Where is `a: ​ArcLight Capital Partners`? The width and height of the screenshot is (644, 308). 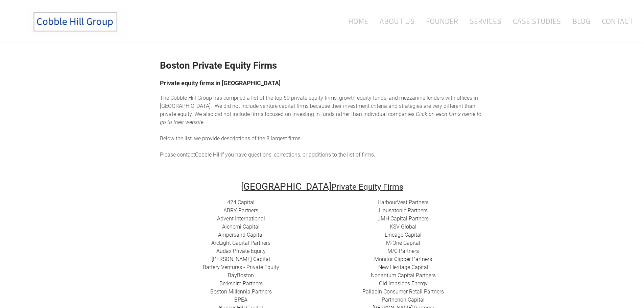 a: ​ArcLight Capital Partners is located at coordinates (240, 242).